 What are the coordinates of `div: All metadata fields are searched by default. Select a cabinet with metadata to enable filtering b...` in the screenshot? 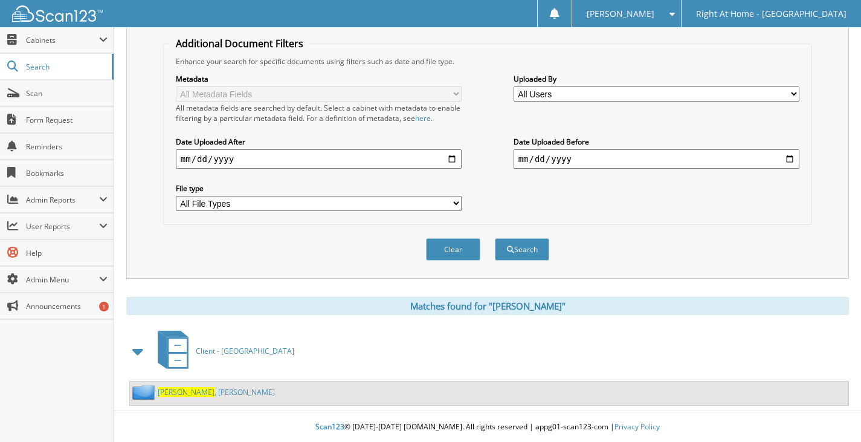 It's located at (319, 113).